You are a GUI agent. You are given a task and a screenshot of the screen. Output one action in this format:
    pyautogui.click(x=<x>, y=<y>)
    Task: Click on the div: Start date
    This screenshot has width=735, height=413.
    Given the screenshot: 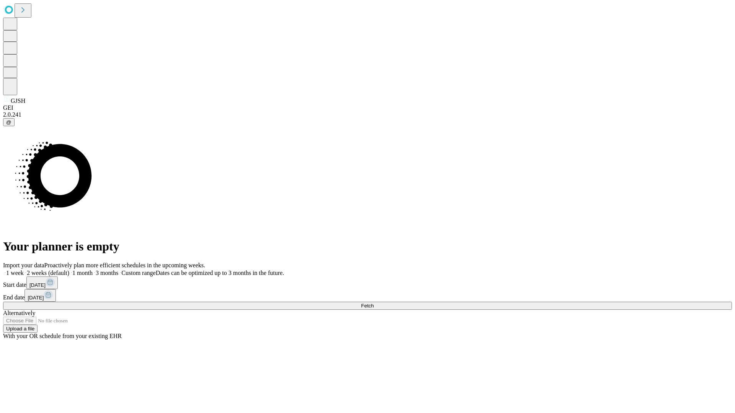 What is the action you would take?
    pyautogui.click(x=368, y=283)
    